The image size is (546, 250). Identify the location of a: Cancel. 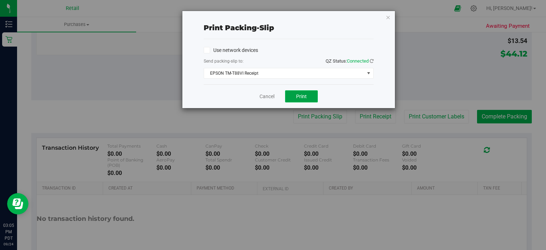
(267, 96).